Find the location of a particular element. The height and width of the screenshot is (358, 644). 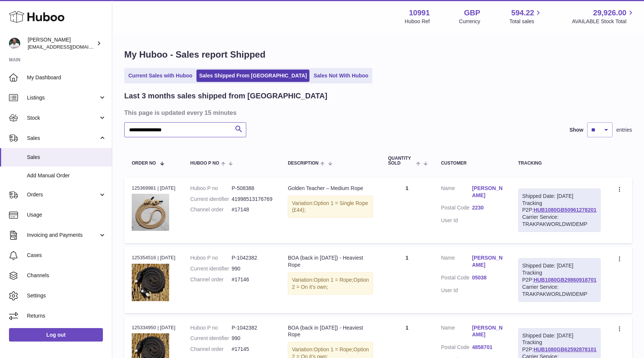

a: 4858701 is located at coordinates (487, 347).